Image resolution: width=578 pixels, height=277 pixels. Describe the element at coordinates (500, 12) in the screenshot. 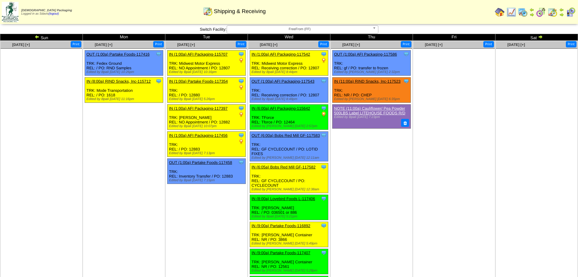

I see `img: home.gif` at that location.